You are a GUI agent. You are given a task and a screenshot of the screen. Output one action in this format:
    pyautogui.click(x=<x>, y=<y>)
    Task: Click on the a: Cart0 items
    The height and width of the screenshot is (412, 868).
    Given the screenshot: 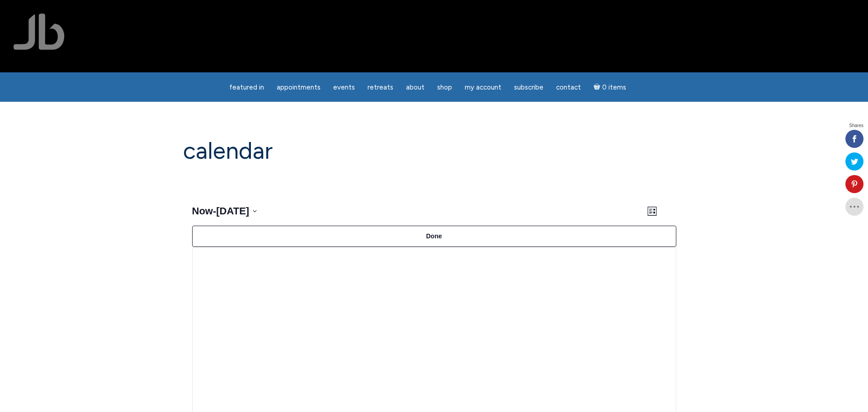 What is the action you would take?
    pyautogui.click(x=610, y=87)
    